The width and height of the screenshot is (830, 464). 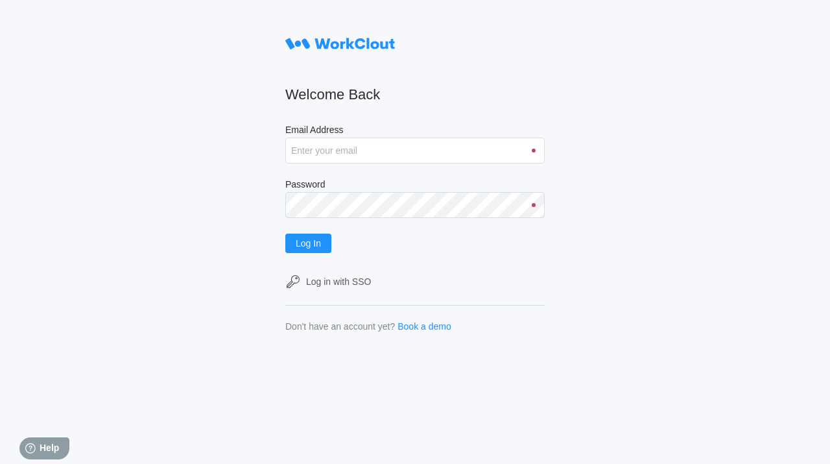 I want to click on div: Log in with SSO, so click(x=339, y=282).